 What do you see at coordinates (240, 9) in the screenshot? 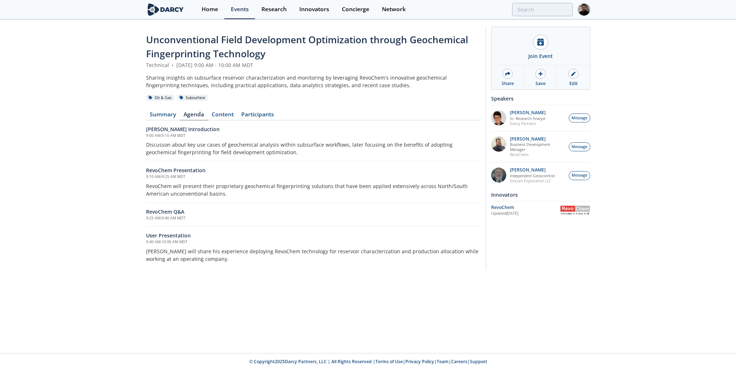
I see `div: Events` at bounding box center [240, 9].